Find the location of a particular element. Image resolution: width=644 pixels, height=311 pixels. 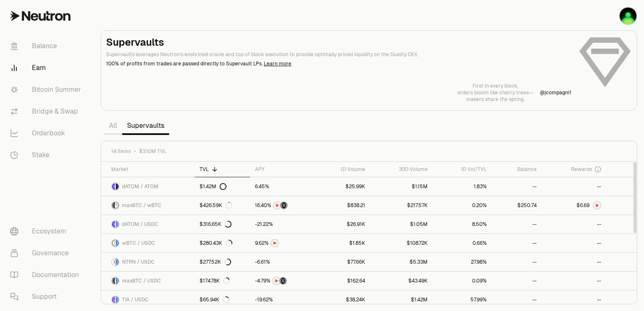

span: 14 items is located at coordinates (121, 152).